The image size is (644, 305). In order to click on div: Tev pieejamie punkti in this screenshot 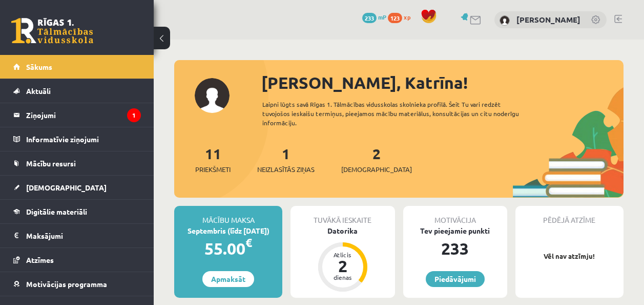, I will do `click(455, 230)`.